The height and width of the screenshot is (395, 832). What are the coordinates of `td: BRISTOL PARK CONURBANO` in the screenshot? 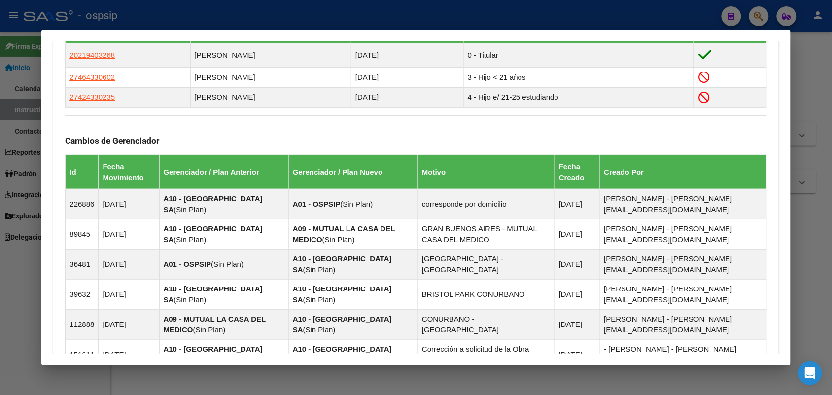 It's located at (487, 294).